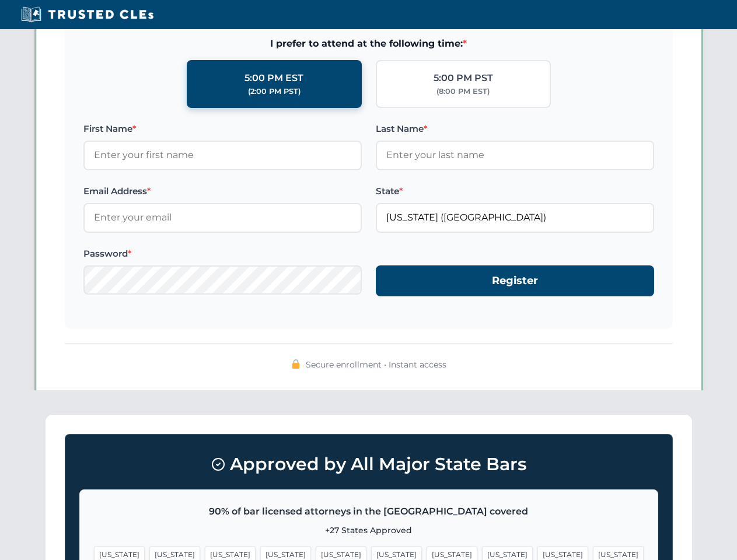 The height and width of the screenshot is (560, 737). I want to click on img: Trusted CLEs, so click(87, 14).